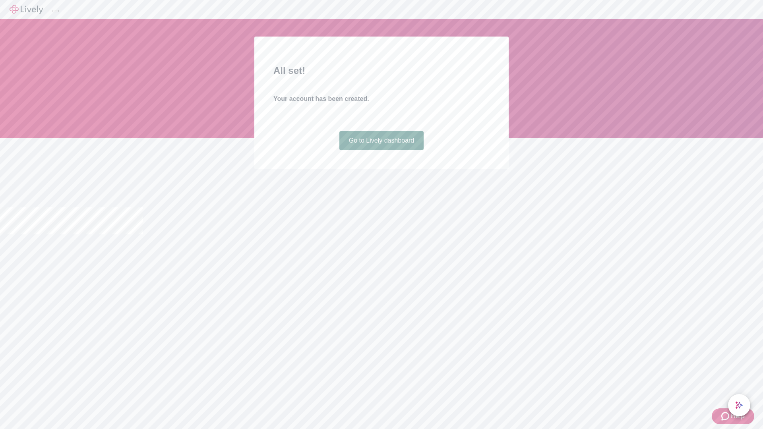 This screenshot has height=429, width=763. What do you see at coordinates (740, 406) in the screenshot?
I see `svg: Lively AI Assistant` at bounding box center [740, 406].